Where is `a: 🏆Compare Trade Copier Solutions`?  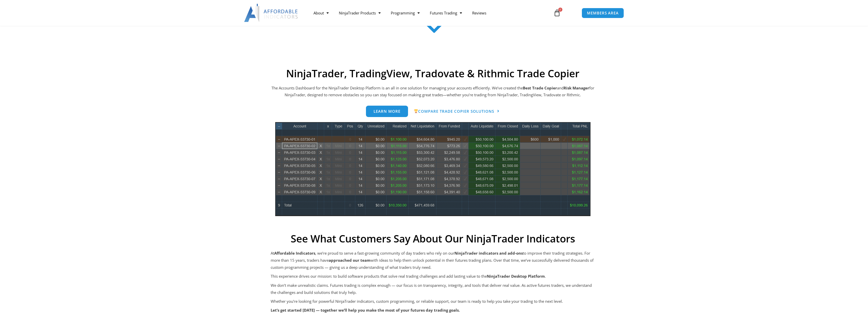
a: 🏆Compare Trade Copier Solutions is located at coordinates (457, 111).